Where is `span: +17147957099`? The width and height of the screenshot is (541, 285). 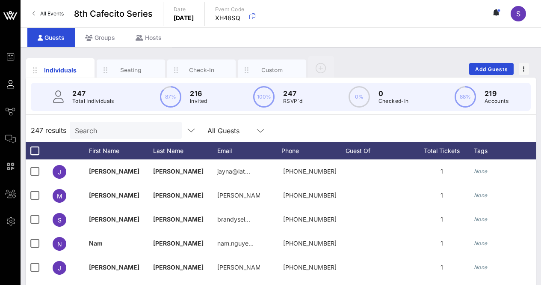
span: +17147957099 is located at coordinates (310, 219).